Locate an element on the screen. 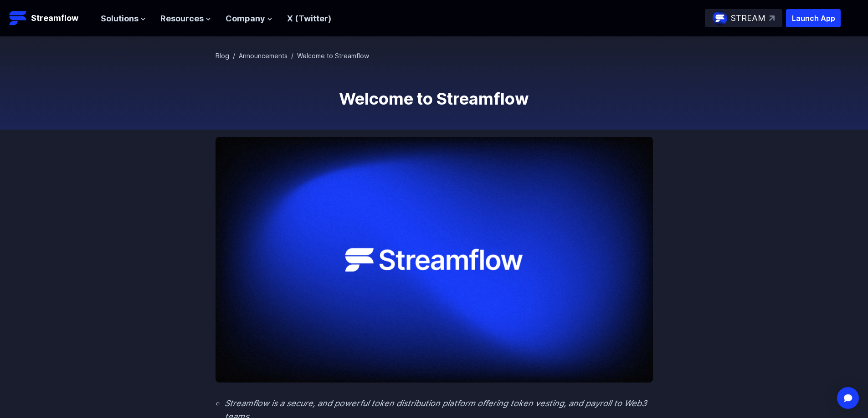 This screenshot has width=868, height=418. a: X (Twitter) is located at coordinates (309, 18).